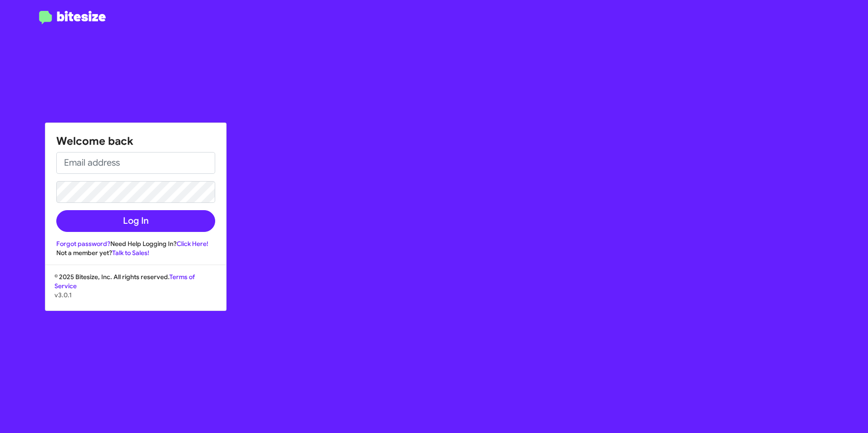  What do you see at coordinates (136, 141) in the screenshot?
I see `h1: Welcome back` at bounding box center [136, 141].